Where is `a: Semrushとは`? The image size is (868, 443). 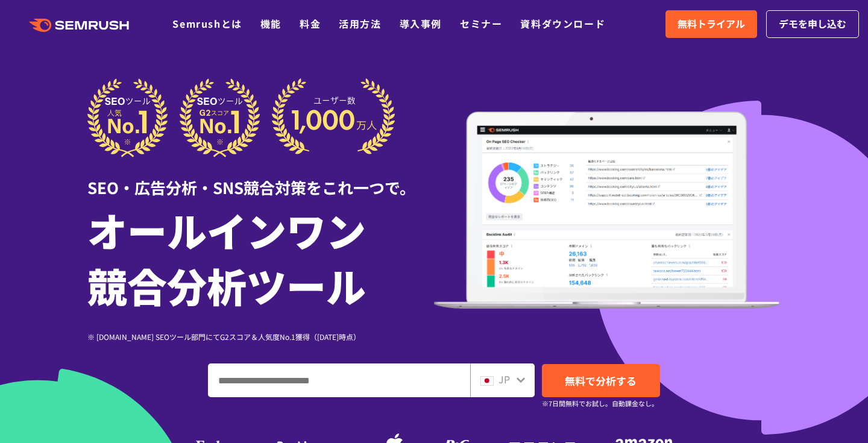 a: Semrushとは is located at coordinates (207, 23).